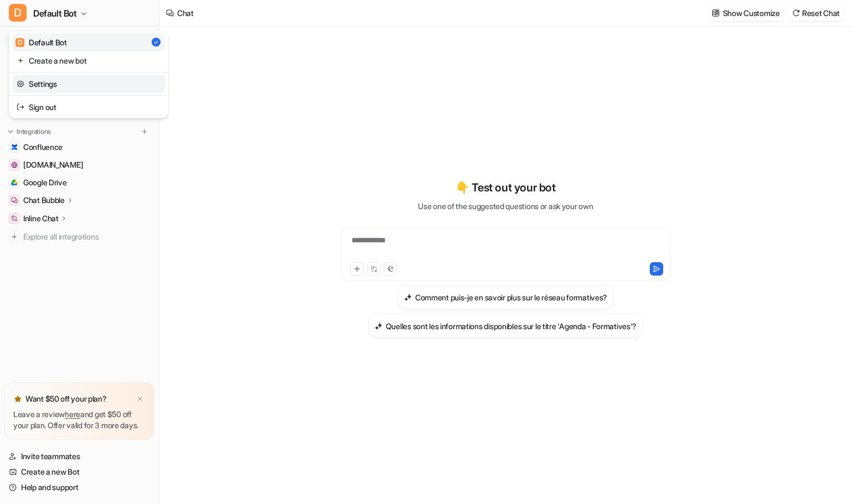 The width and height of the screenshot is (853, 504). I want to click on div: DDefault Bot, so click(88, 74).